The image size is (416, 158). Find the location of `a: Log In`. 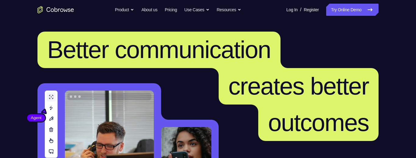

a: Log In is located at coordinates (292, 10).